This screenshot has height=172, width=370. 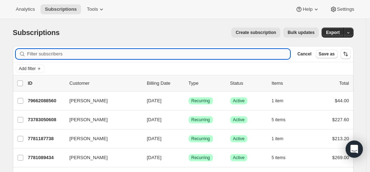 What do you see at coordinates (346, 54) in the screenshot?
I see `button: Sort the results` at bounding box center [346, 54].